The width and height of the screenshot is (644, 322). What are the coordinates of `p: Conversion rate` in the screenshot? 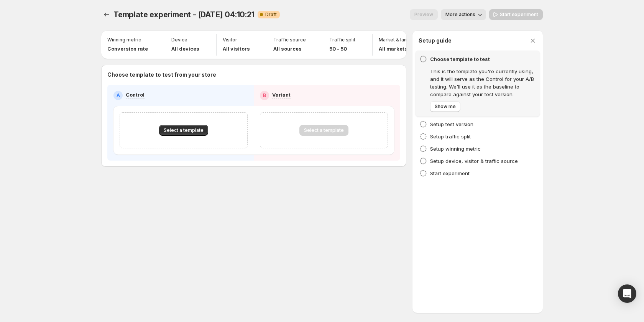 It's located at (128, 49).